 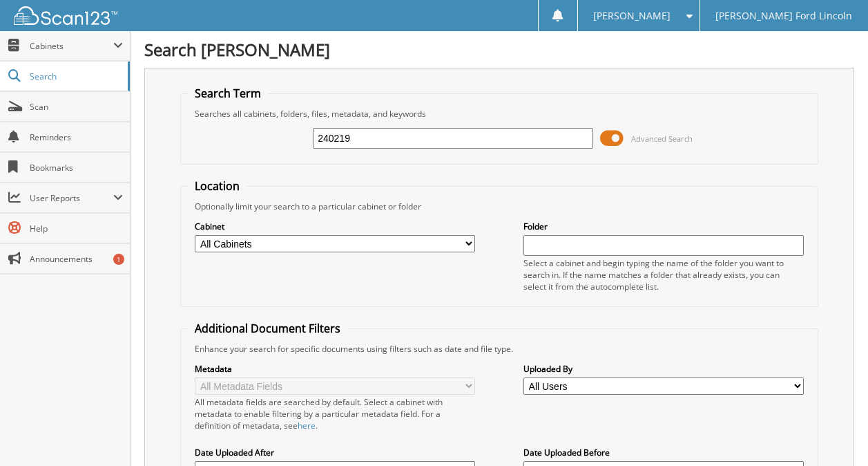 I want to click on label: Date Uploaded Before, so click(x=664, y=452).